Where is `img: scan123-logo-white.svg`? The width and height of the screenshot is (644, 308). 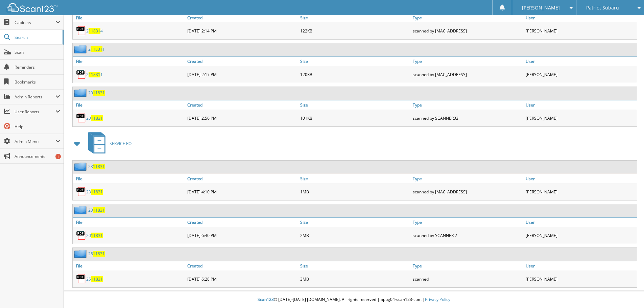 img: scan123-logo-white.svg is located at coordinates (32, 7).